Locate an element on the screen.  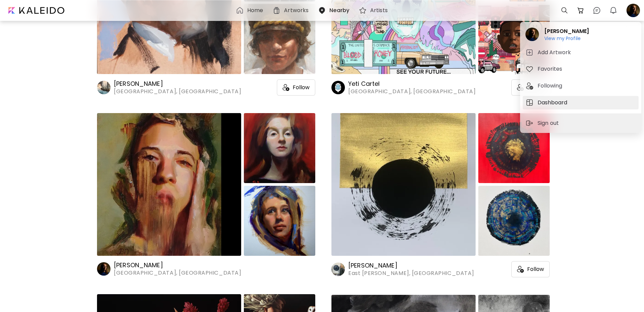
h5: Dashboard is located at coordinates (553, 103).